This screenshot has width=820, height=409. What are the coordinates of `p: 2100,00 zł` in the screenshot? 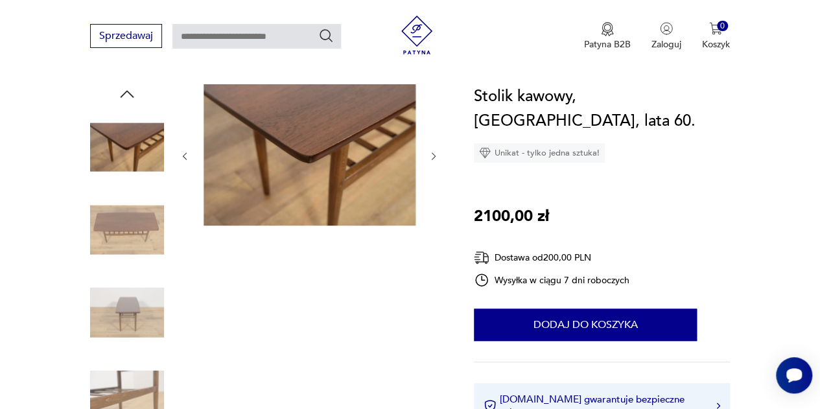 It's located at (511, 217).